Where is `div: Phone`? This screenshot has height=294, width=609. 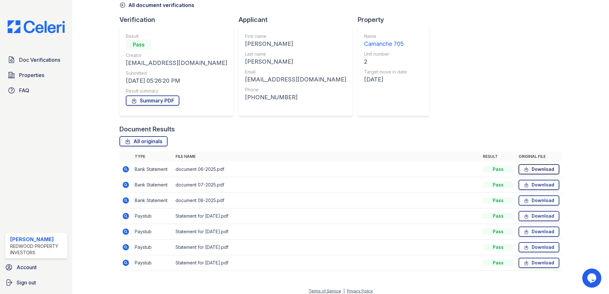 div: Phone is located at coordinates (296, 90).